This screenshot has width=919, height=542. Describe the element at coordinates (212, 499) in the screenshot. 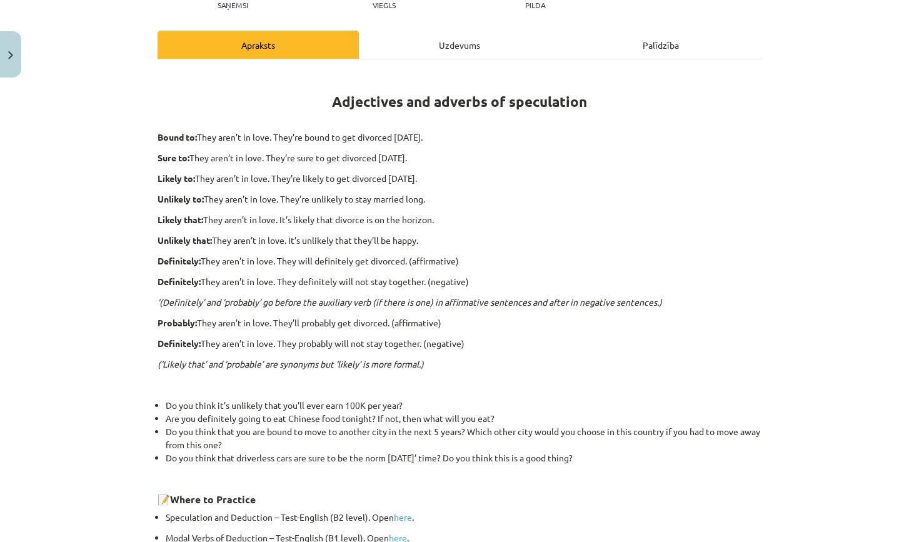

I see `strong: Where to Practice` at that location.